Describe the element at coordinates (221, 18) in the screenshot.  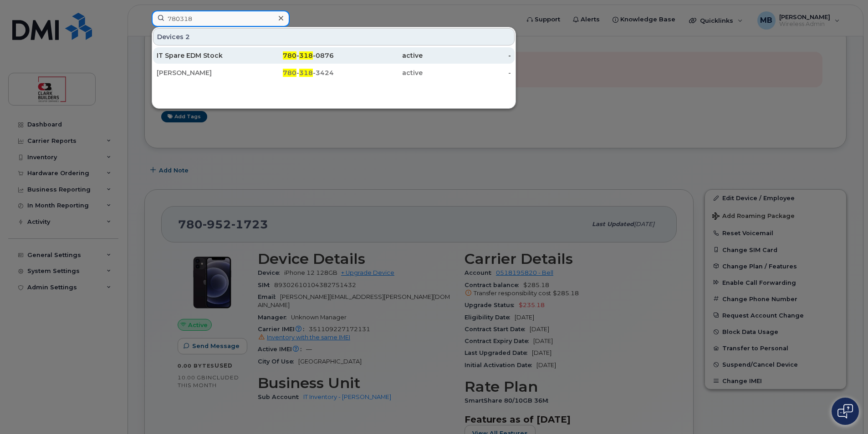
I see `input: Find something...` at that location.